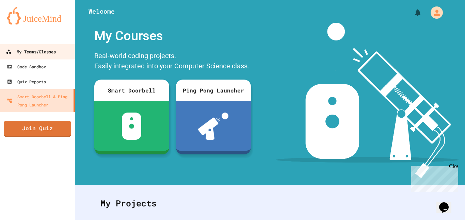  I want to click on div: Smart Doorbell & Ping Pong Launcher, so click(39, 101).